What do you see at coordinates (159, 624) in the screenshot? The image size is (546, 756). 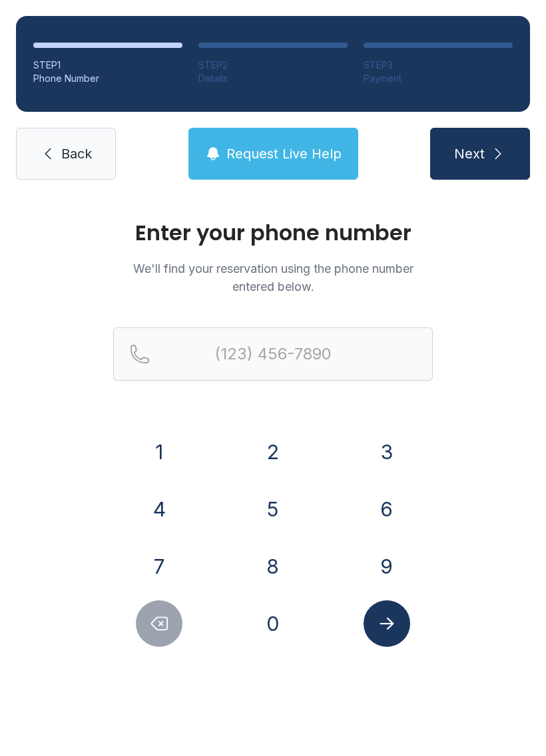 I see `button: Delete number` at bounding box center [159, 624].